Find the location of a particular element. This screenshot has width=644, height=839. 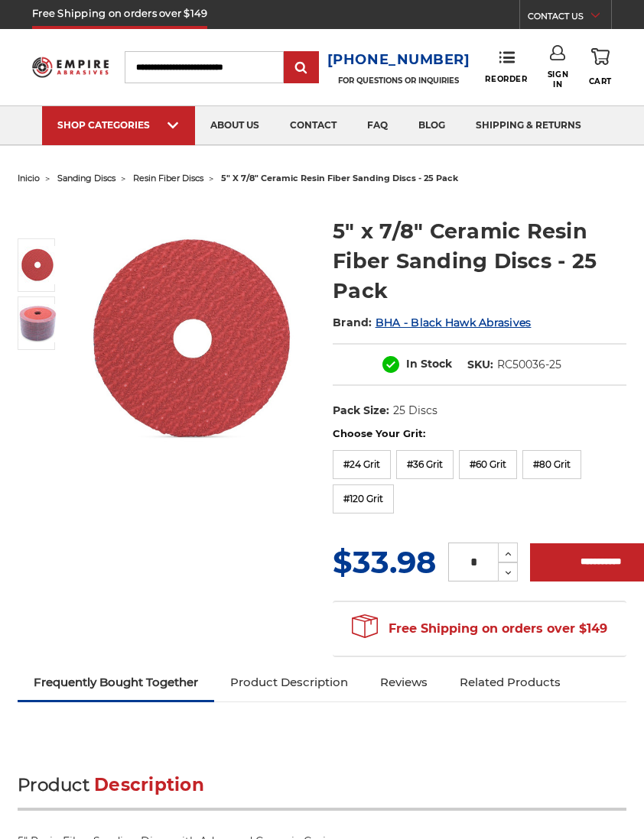

span: Reorder is located at coordinates (505, 78).